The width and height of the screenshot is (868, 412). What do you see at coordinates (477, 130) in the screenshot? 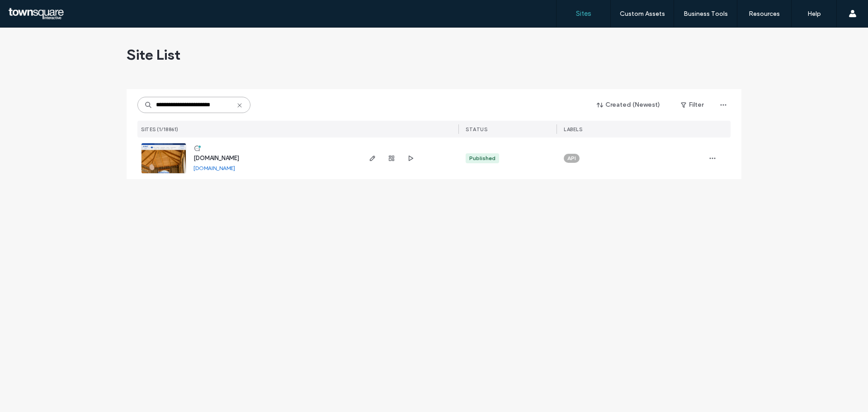
I see `span: STATUS` at bounding box center [477, 130].